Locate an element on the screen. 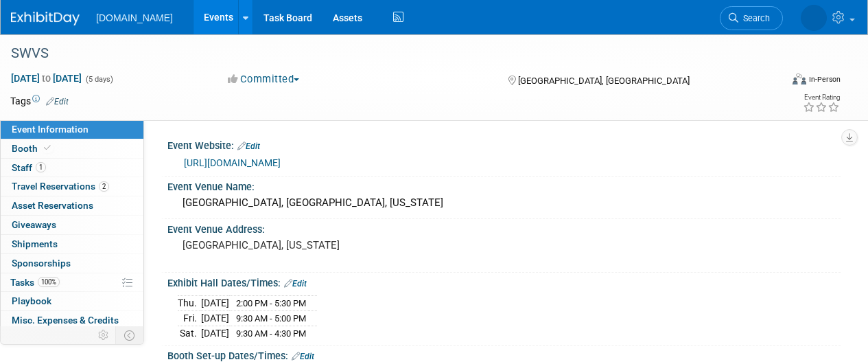 The height and width of the screenshot is (362, 868). a: Sponsorships is located at coordinates (72, 263).